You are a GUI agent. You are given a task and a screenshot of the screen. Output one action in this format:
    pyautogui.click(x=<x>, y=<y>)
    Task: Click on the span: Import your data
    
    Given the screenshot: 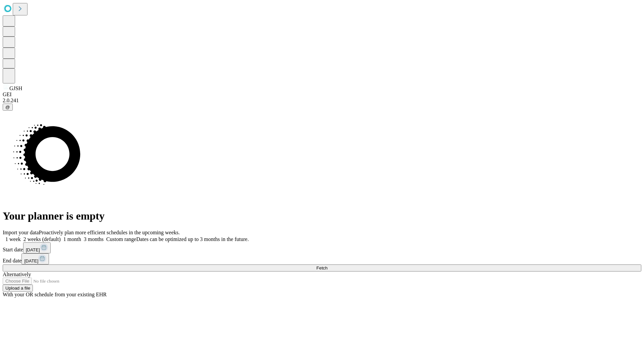 What is the action you would take?
    pyautogui.click(x=21, y=233)
    